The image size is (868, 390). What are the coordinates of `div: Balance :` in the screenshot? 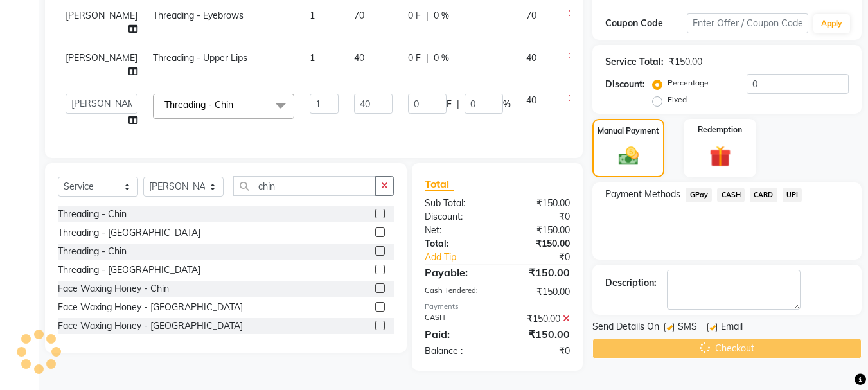 It's located at (456, 351).